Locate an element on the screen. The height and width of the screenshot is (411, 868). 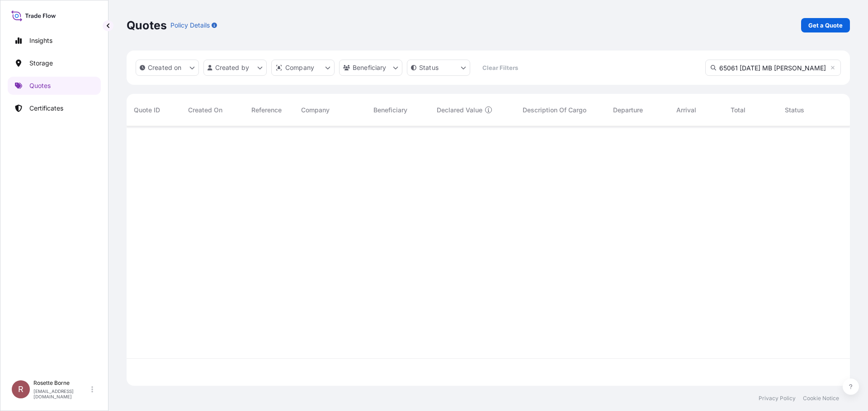
p: Clear Filters is located at coordinates (500, 68).